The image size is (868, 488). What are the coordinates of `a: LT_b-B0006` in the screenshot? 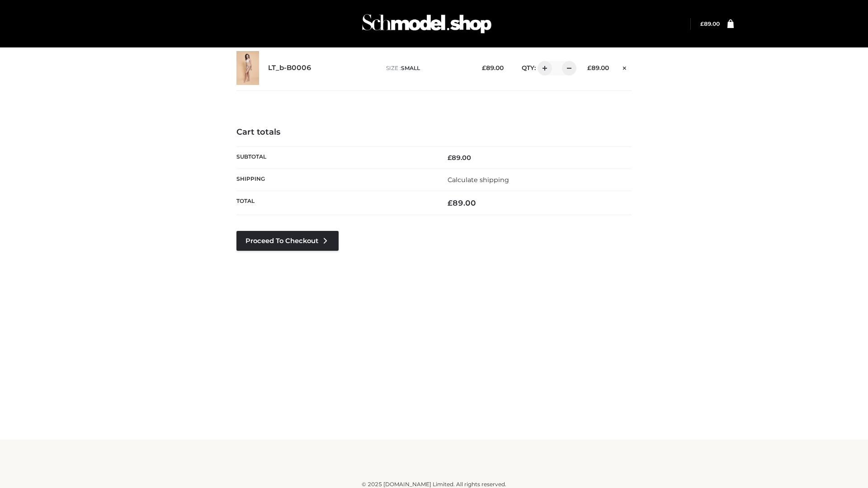 It's located at (290, 68).